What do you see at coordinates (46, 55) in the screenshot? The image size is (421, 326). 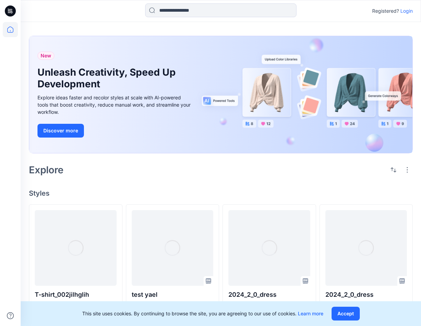 I see `span: New` at bounding box center [46, 55].